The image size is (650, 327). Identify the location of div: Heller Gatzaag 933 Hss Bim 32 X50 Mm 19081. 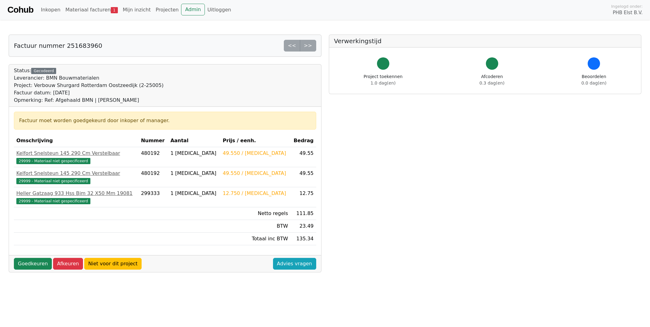
(76, 193).